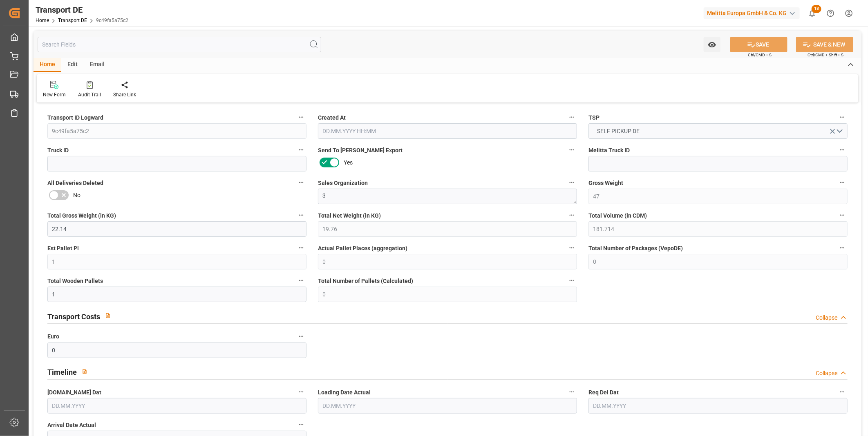 Image resolution: width=868 pixels, height=436 pixels. What do you see at coordinates (54, 95) in the screenshot?
I see `div: New Form` at bounding box center [54, 95].